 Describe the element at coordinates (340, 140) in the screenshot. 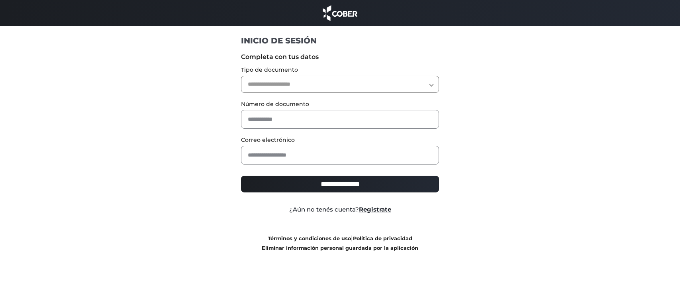

I see `label: Correo electrónico` at that location.